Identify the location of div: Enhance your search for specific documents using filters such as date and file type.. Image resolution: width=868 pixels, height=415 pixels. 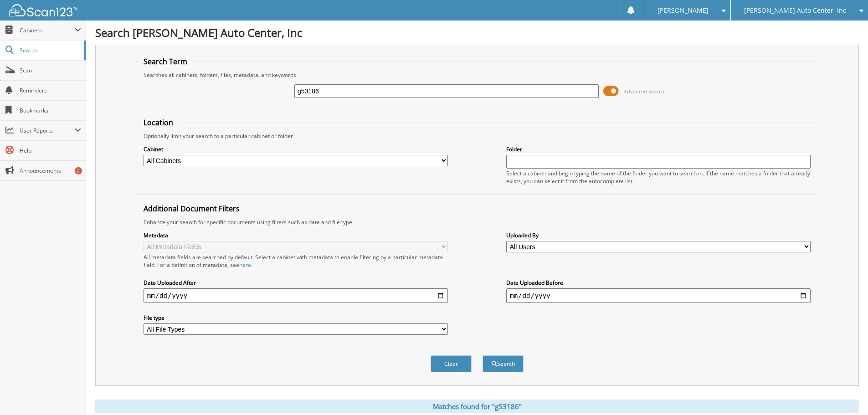
(477, 222).